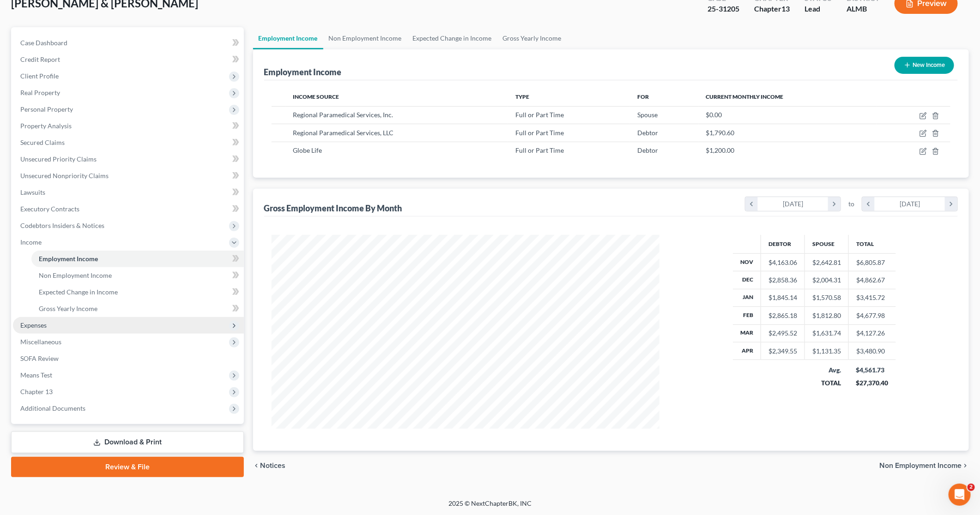 Image resolution: width=980 pixels, height=515 pixels. I want to click on div: $4,561.73, so click(872, 370).